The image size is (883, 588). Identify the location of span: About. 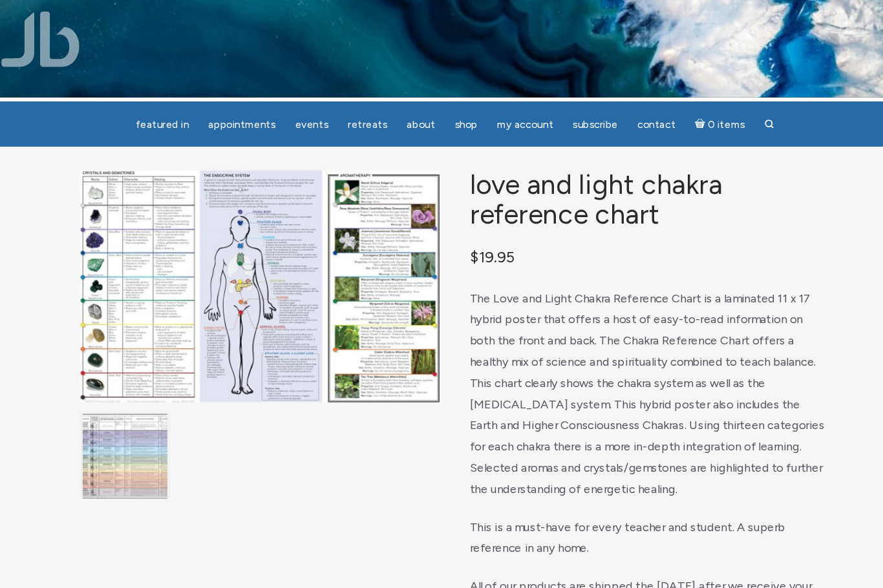
(410, 125).